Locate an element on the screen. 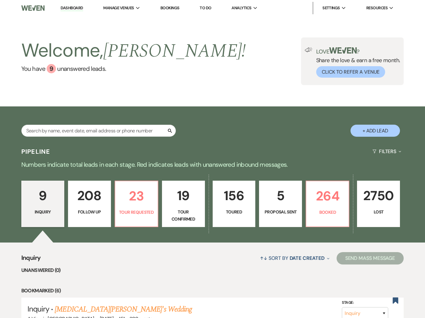  a: 5Proposal Sent is located at coordinates (280, 204).